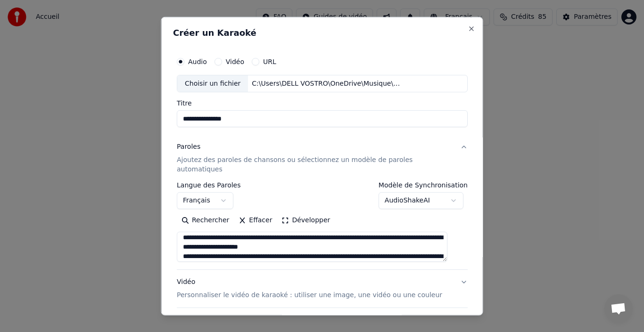 This screenshot has width=644, height=332. What do you see at coordinates (305, 220) in the screenshot?
I see `button: Développer` at bounding box center [305, 220].